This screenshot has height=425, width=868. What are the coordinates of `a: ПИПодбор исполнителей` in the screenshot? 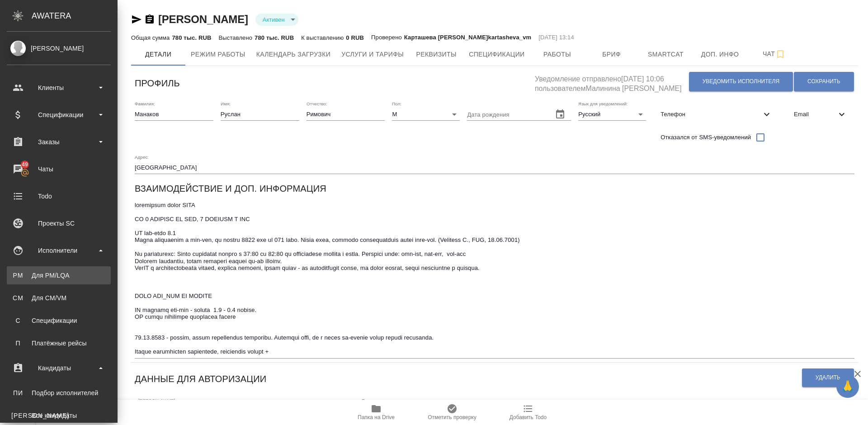 It's located at (59, 393).